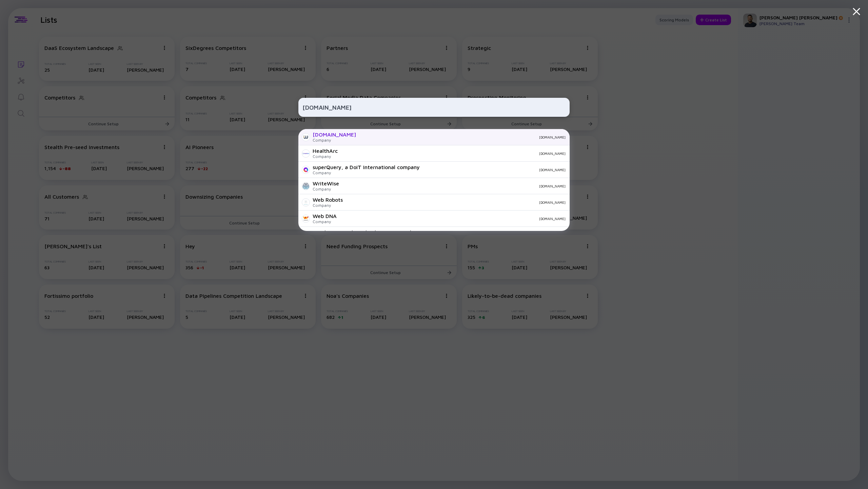 The height and width of the screenshot is (489, 868). I want to click on div: Web DNA, so click(325, 216).